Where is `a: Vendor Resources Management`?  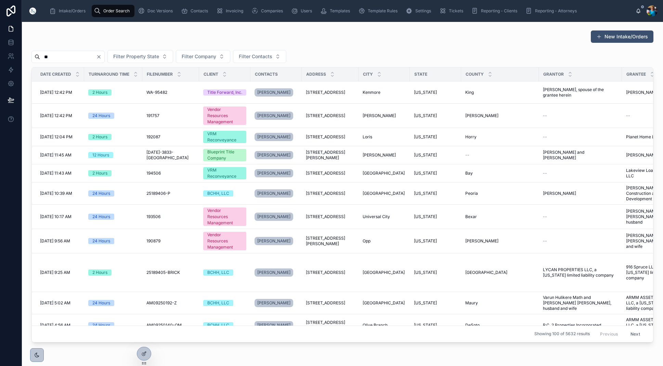
a: Vendor Resources Management is located at coordinates (225, 116).